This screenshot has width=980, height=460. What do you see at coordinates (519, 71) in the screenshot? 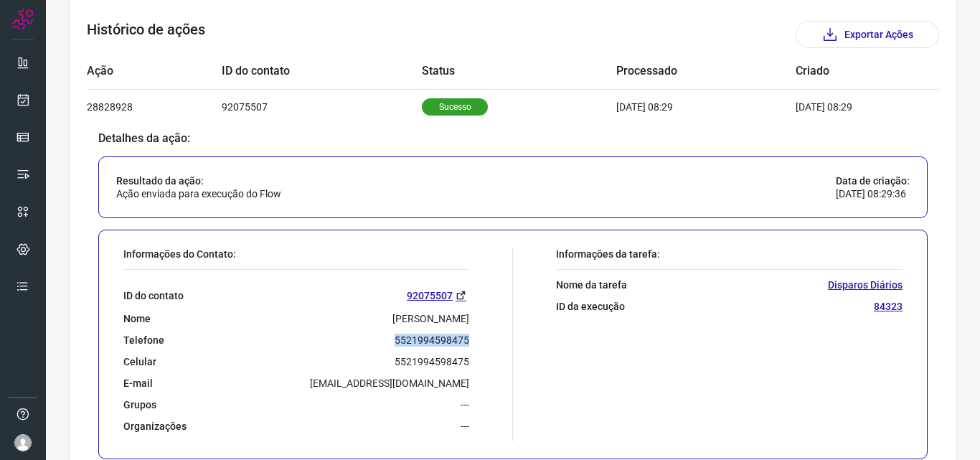
I see `td: Status` at bounding box center [519, 71].